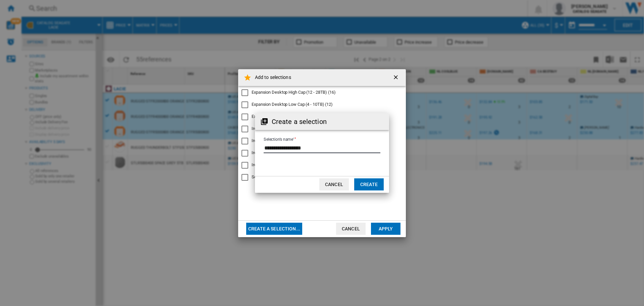 This screenshot has width=644, height=306. I want to click on md-icon: Close dialog, so click(380, 122).